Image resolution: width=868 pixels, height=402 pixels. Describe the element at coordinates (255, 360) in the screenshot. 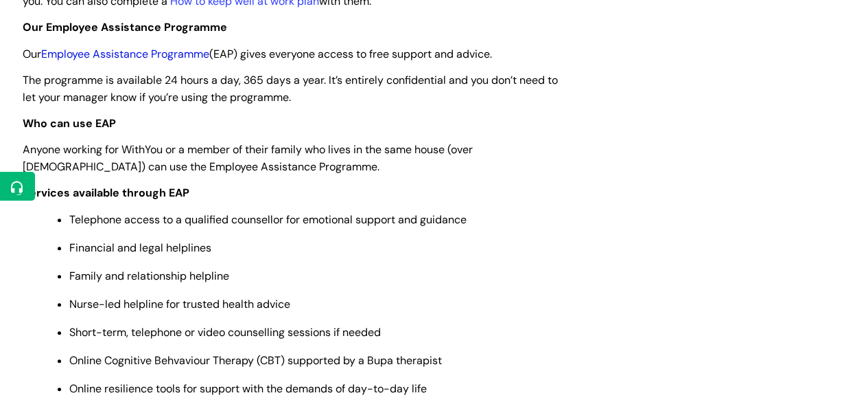

I see `span: Online Cognitive Behvaviour Therapy (CBT) supported by a Bupa therapist` at that location.